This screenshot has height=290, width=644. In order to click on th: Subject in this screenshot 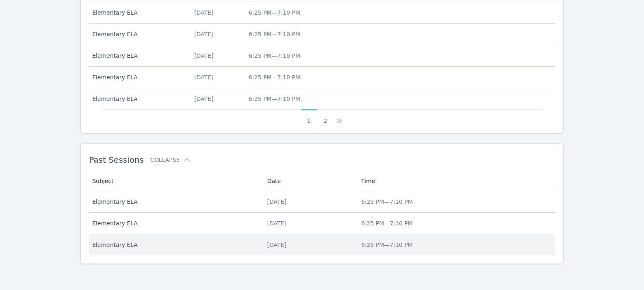, I will do `click(176, 181)`.